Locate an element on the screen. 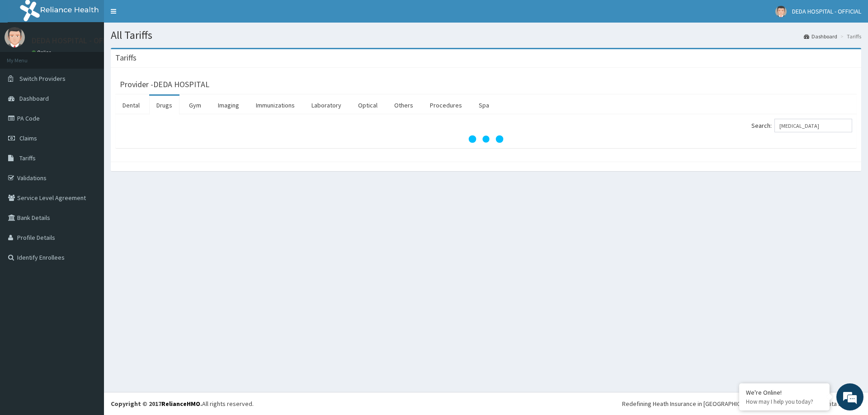 This screenshot has width=868, height=415. li: Tariffs is located at coordinates (850, 36).